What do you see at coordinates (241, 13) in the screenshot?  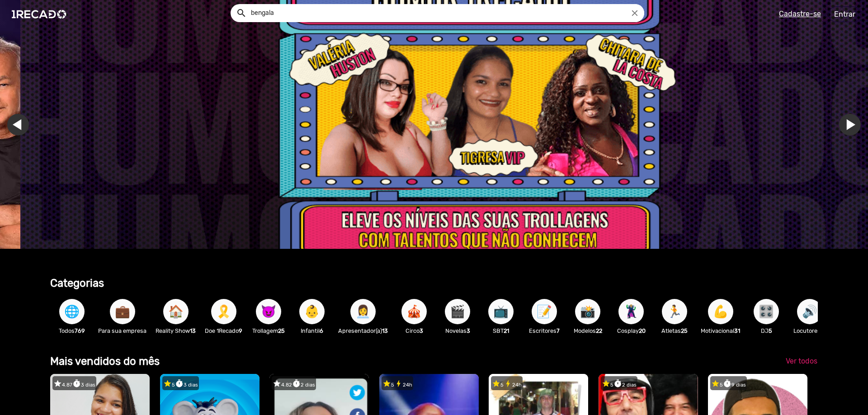 I see `mat-icon: Example home icon` at bounding box center [241, 13].